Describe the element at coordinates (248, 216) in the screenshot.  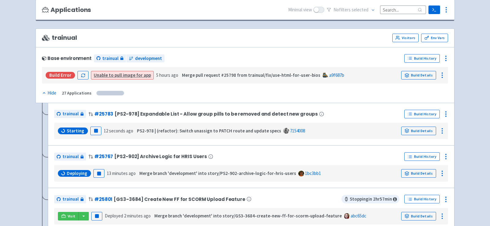
I see `strong: Merge branch 'development' into story/GS3-3684-create-new-ff-for-scorm-upload-feature` at that location.